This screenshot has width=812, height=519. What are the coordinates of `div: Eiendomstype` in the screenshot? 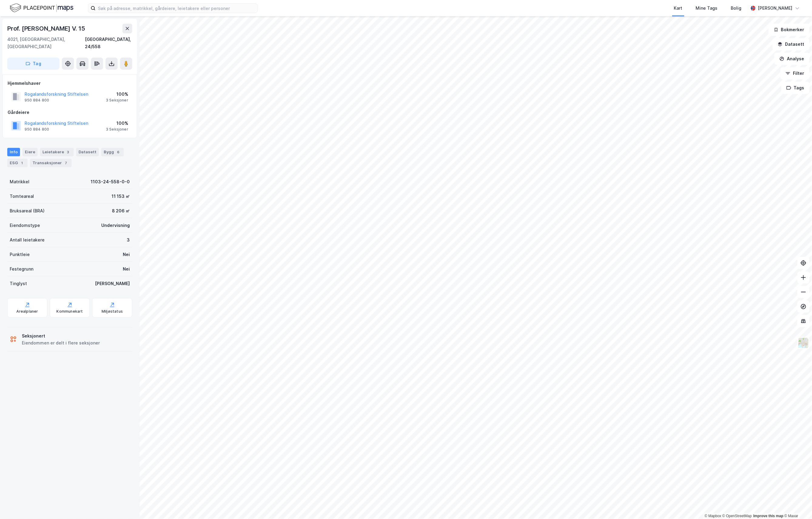 It's located at (25, 225).